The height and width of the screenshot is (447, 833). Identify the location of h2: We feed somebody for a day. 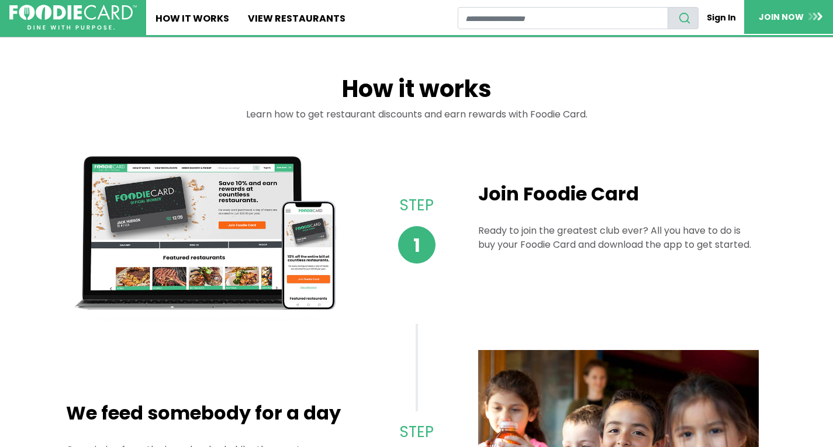
(206, 413).